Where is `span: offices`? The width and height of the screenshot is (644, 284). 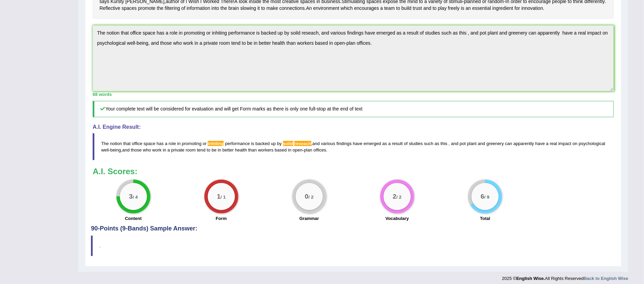 span: offices is located at coordinates (319, 150).